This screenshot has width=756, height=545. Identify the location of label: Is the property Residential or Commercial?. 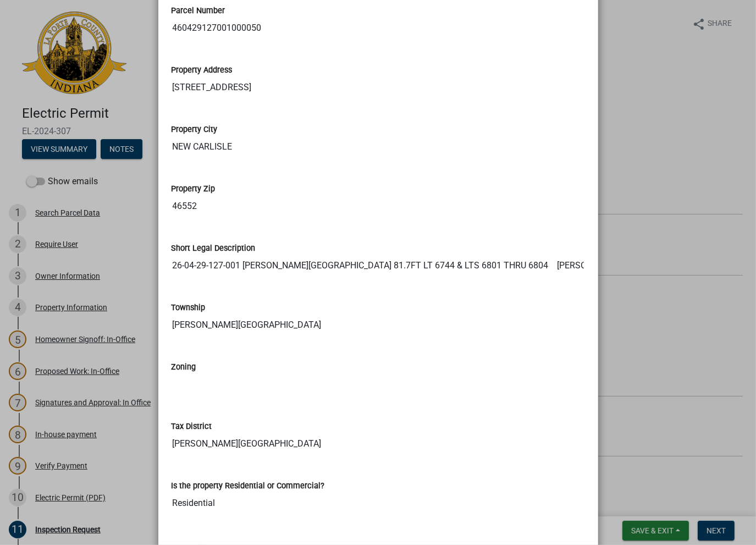
(248, 486).